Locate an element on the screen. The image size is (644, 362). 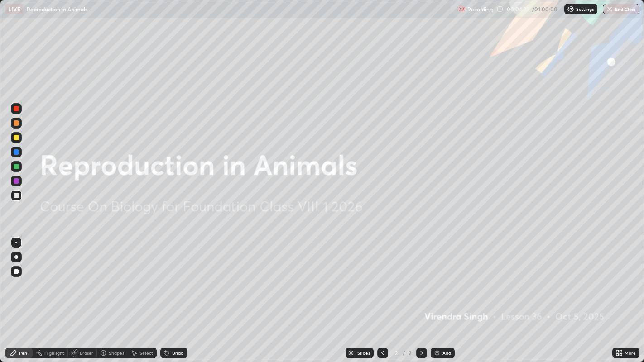
p: Reproduction in Animals is located at coordinates (57, 9).